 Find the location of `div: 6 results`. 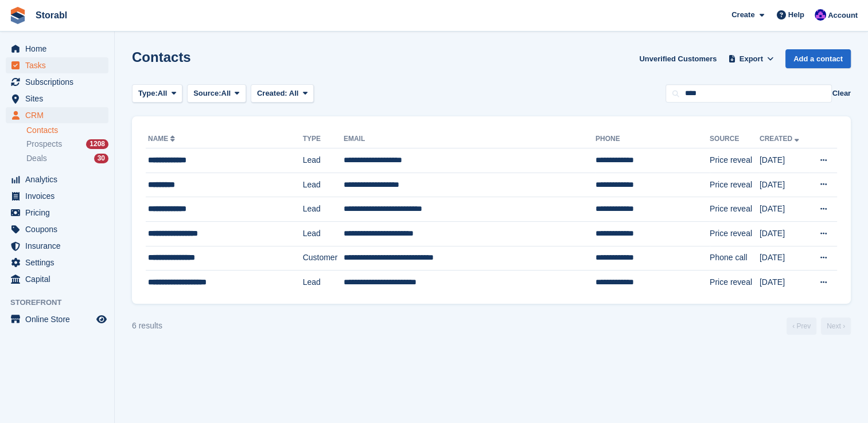

div: 6 results is located at coordinates (147, 326).